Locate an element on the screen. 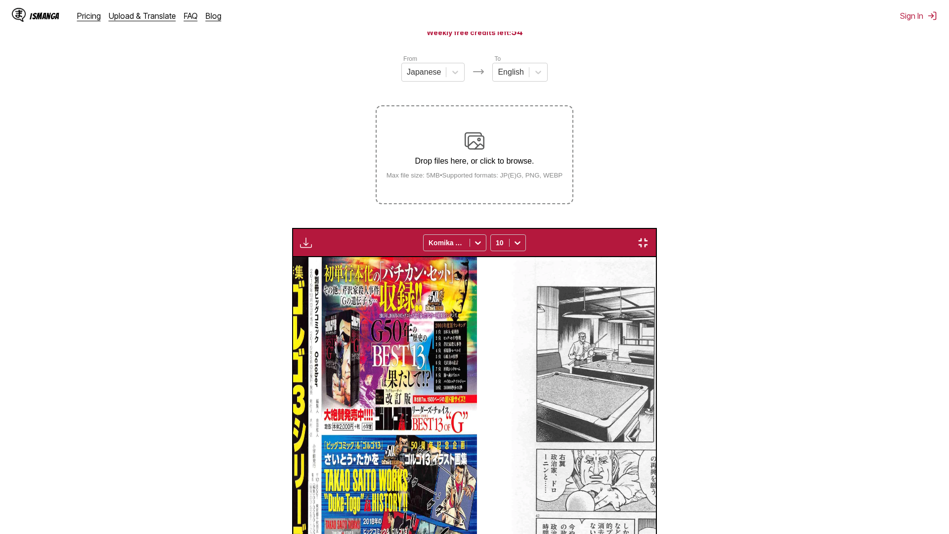  small: Max file size: 5MB • Supported formats: JP(E)G, PNG, WEBP is located at coordinates (474, 175).